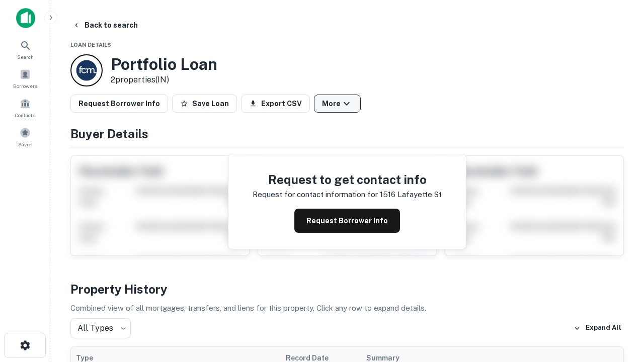 Image resolution: width=644 pixels, height=362 pixels. I want to click on div: Saved, so click(25, 137).